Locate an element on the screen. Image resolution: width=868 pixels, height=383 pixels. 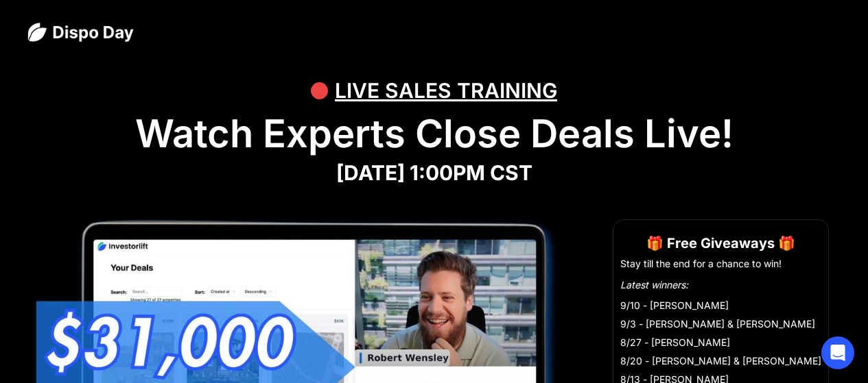
em: Latest winners: is located at coordinates (654, 285).